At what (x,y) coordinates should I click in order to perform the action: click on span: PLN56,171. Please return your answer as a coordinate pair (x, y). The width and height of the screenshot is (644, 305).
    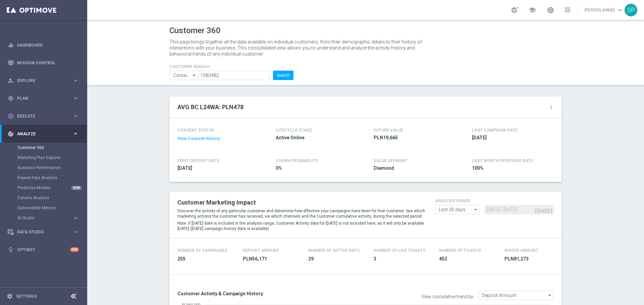
    Looking at the image, I should click on (271, 259).